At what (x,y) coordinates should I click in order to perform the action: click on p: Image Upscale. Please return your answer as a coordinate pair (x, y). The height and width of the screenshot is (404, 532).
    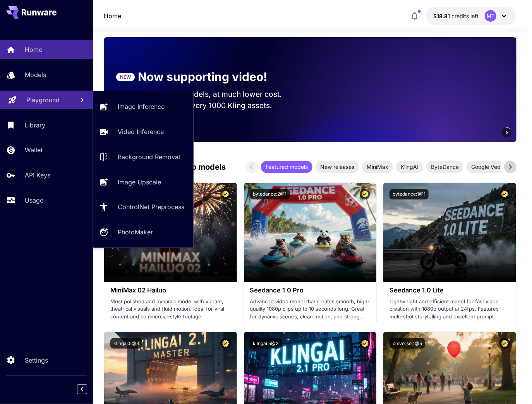
    Looking at the image, I should click on (140, 182).